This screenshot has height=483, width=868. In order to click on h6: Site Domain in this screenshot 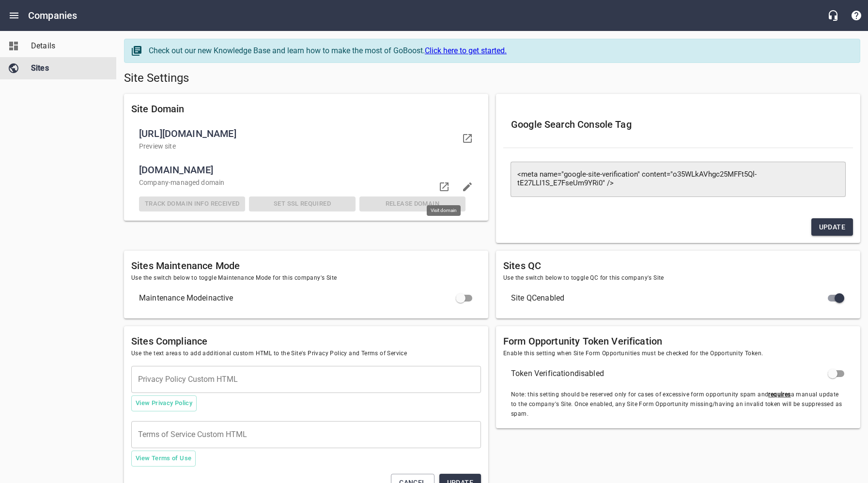, I will do `click(306, 109)`.